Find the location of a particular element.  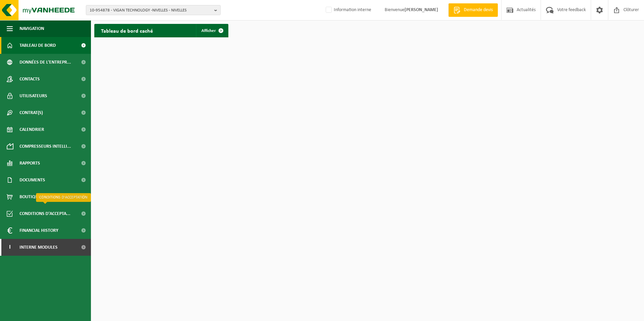

span: Documents is located at coordinates (32, 180).